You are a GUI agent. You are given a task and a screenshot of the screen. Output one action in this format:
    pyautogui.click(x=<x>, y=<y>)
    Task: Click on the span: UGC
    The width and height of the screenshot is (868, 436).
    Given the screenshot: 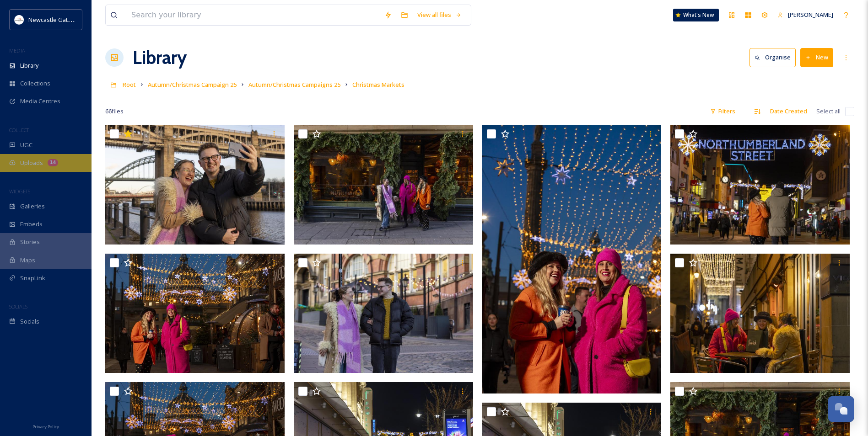 What is the action you would take?
    pyautogui.click(x=26, y=145)
    